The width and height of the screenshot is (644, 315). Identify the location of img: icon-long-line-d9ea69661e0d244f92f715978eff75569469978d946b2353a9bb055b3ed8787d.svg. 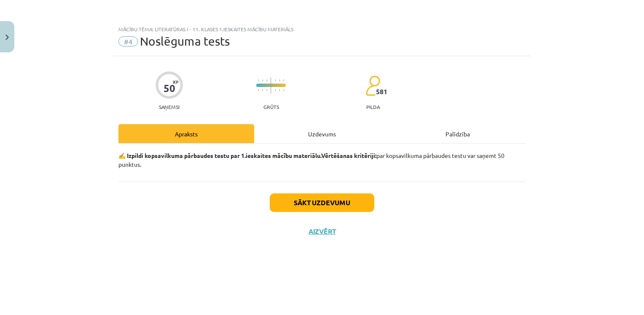
(271, 85).